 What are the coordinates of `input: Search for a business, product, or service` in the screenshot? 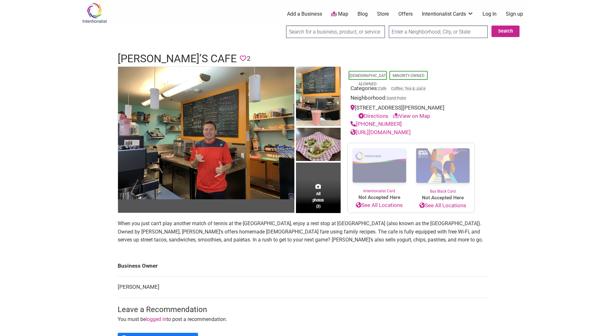 It's located at (336, 32).